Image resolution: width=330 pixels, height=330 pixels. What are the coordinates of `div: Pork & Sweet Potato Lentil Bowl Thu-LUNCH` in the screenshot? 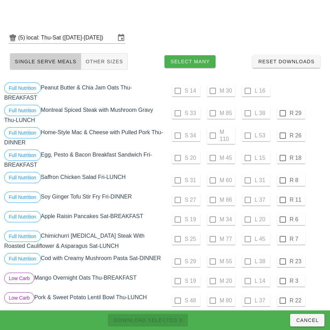 It's located at (84, 301).